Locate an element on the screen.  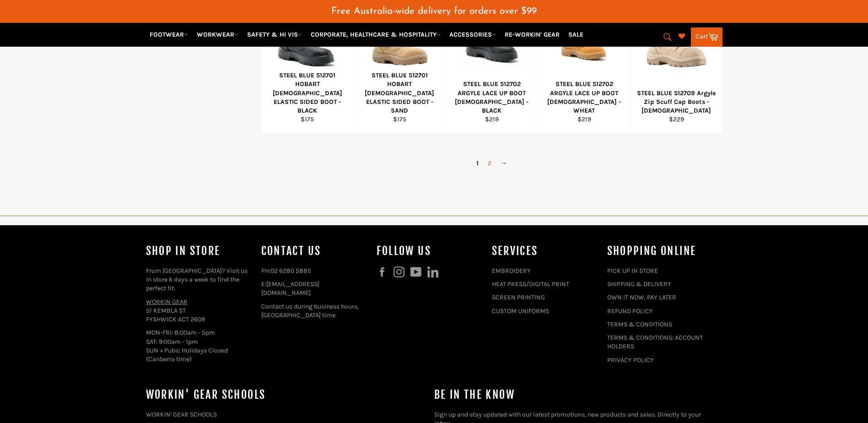
a: TERMS & CONDITIONS: ACCOUNT HOLDERS is located at coordinates (655, 342).